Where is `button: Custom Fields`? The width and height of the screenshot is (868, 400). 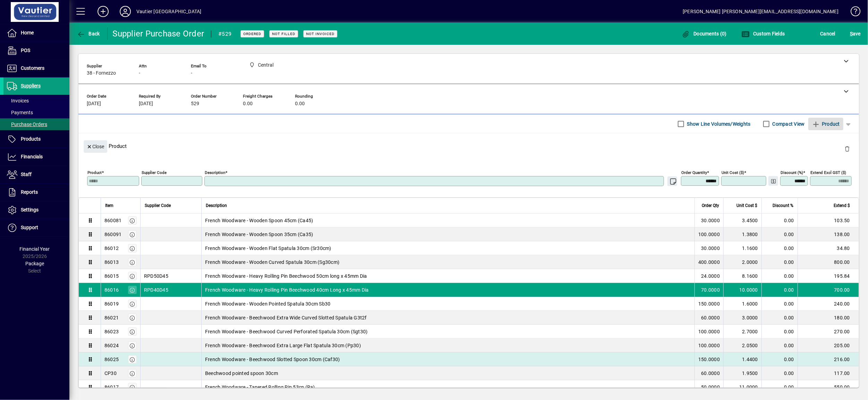
button: Custom Fields is located at coordinates (763, 33).